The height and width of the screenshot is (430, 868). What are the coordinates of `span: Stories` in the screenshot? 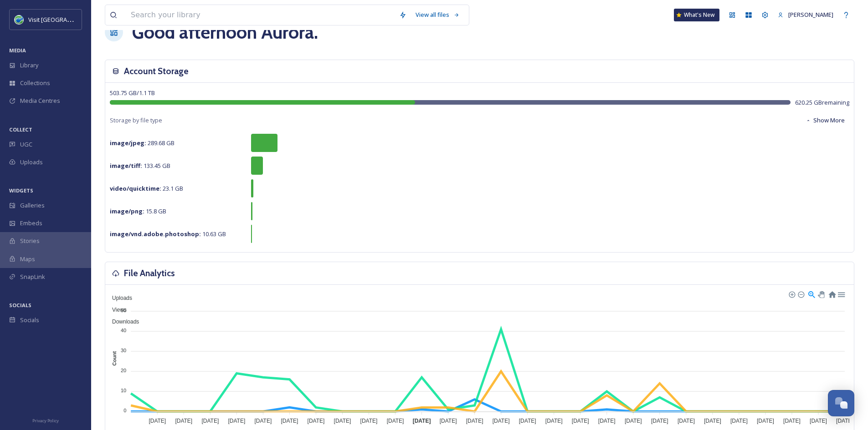 It's located at (30, 241).